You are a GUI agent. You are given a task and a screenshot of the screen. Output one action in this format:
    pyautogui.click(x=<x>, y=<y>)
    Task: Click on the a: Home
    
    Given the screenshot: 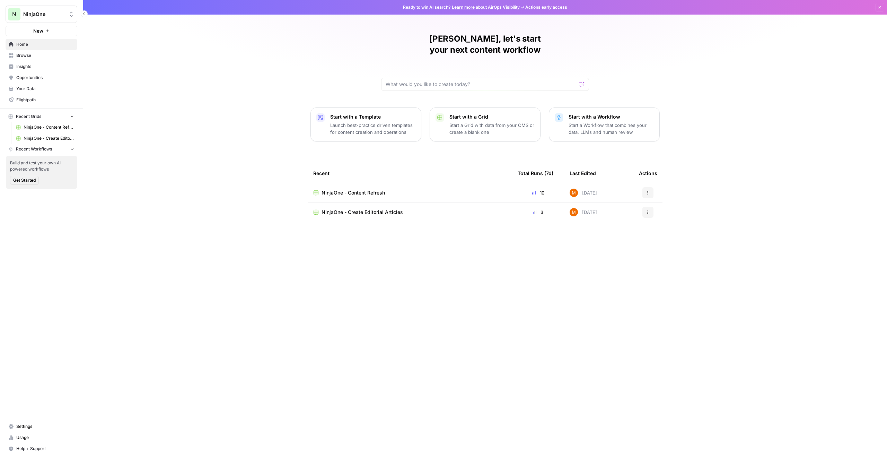 What is the action you would take?
    pyautogui.click(x=41, y=44)
    